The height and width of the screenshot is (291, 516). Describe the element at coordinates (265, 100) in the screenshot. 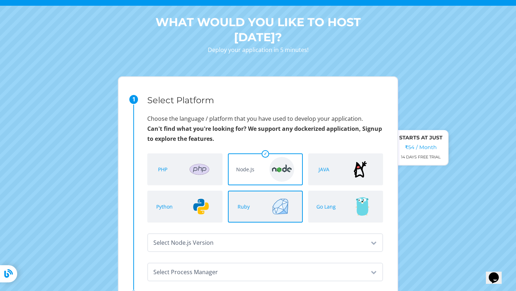

I see `h3: Select Platform` at that location.